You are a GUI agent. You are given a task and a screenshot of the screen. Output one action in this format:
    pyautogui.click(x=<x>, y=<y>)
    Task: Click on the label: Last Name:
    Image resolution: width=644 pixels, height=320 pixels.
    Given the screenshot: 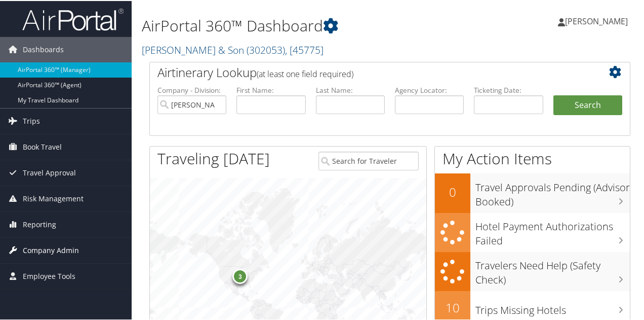 What is the action you would take?
    pyautogui.click(x=351, y=89)
    